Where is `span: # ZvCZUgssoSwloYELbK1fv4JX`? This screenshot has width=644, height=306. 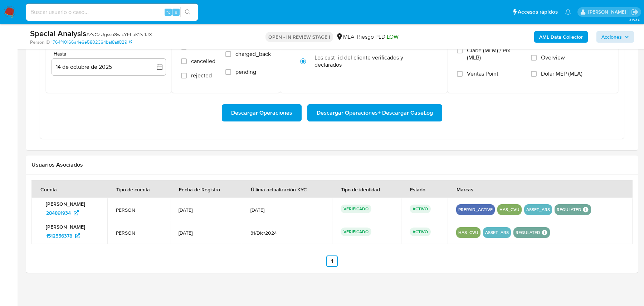 span: # ZvCZUgssoSwloYELbK1fv4JX is located at coordinates (119, 35).